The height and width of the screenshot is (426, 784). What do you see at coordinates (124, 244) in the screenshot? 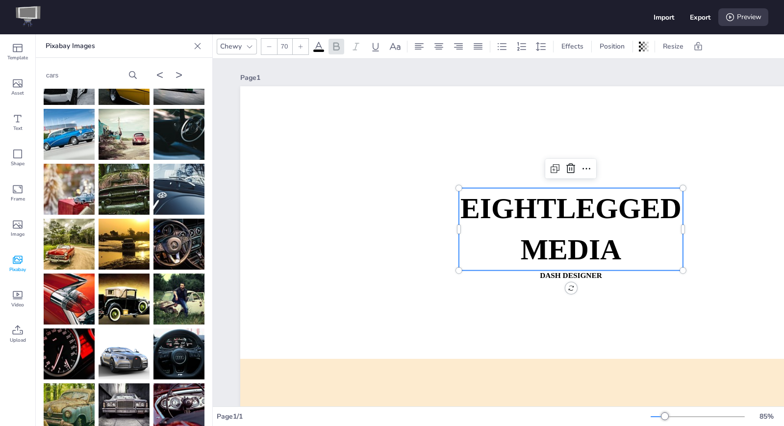
I see `img: jeep-8004136_150.jpg` at bounding box center [124, 244].